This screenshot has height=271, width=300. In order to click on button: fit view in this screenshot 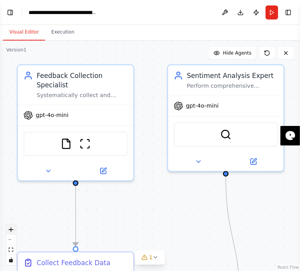, I will do `click(11, 250)`.